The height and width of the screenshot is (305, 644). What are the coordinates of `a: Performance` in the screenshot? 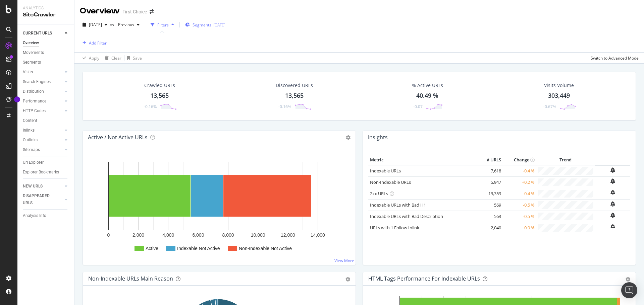 It's located at (43, 101).